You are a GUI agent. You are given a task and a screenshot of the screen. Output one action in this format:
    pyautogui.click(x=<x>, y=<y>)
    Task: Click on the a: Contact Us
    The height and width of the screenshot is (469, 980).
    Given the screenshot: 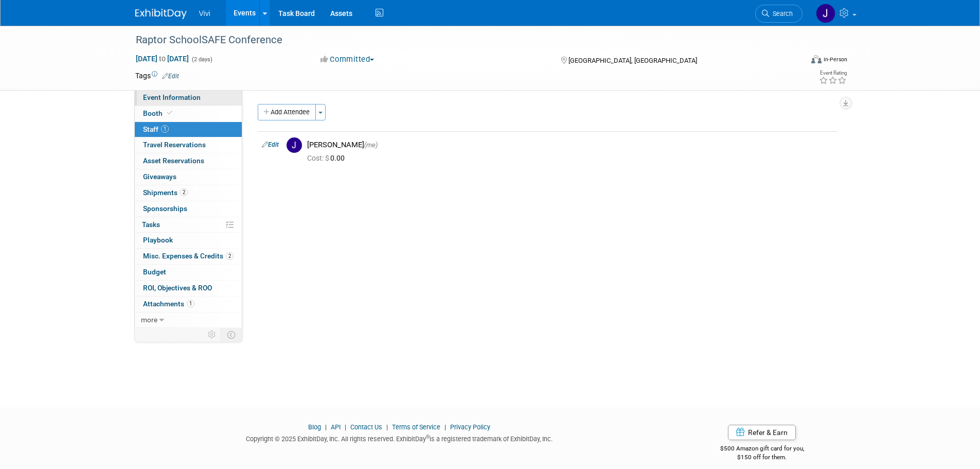 What is the action you would take?
    pyautogui.click(x=366, y=426)
    